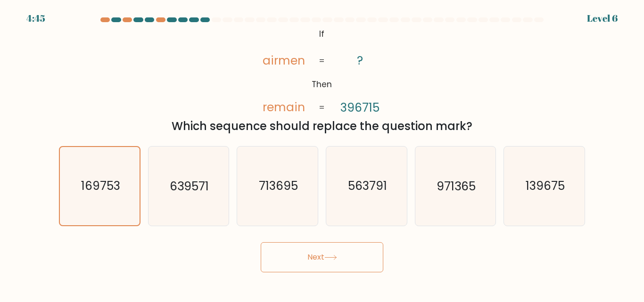  Describe the element at coordinates (456, 186) in the screenshot. I see `text: 971365` at that location.